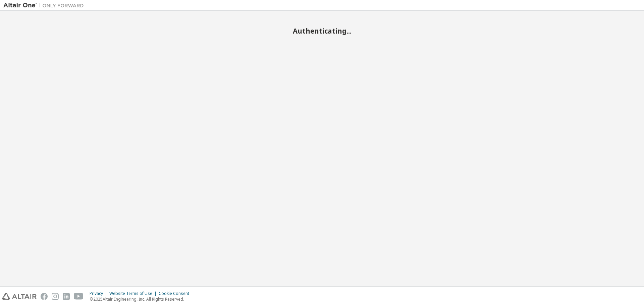  I want to click on div: Cookie Consent, so click(176, 294).